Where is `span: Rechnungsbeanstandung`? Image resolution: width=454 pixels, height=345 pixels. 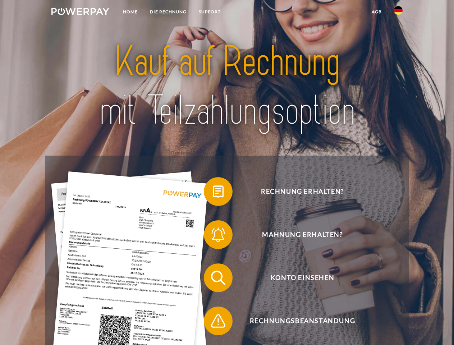
span: Rechnungsbeanstandung is located at coordinates (303, 321).